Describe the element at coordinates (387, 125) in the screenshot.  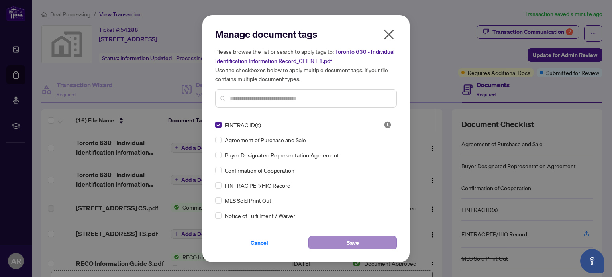
I see `img: status` at that location.